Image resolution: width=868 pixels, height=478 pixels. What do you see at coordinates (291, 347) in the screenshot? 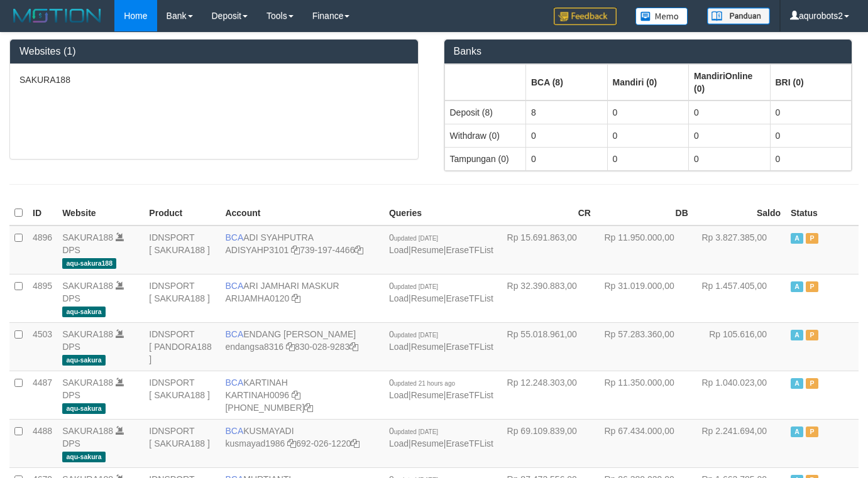
I see `a: Copy endangsa8316 to clipboard` at bounding box center [291, 347].